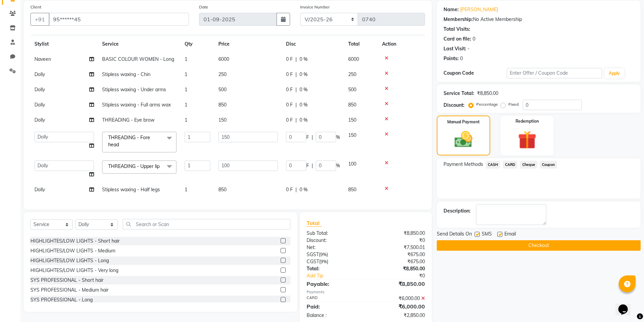 The width and height of the screenshot is (644, 322). Describe the element at coordinates (307, 137) in the screenshot. I see `span: F` at that location.